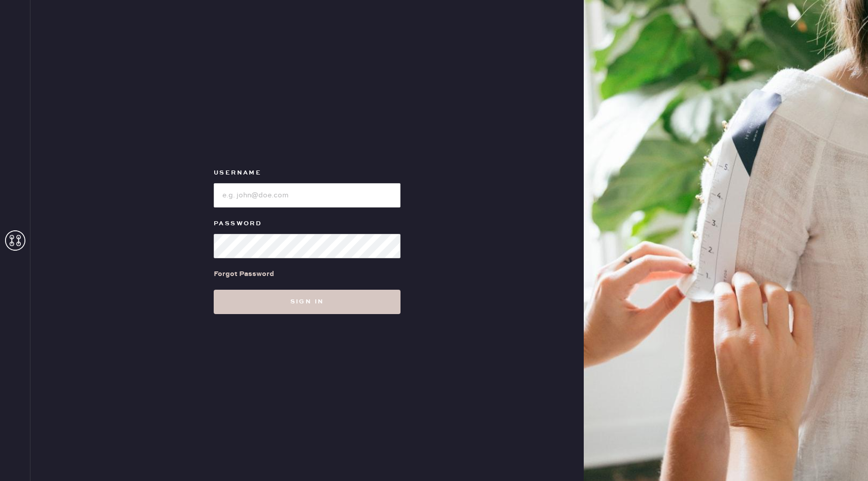 This screenshot has width=868, height=481. Describe the element at coordinates (307, 173) in the screenshot. I see `label: Username` at that location.